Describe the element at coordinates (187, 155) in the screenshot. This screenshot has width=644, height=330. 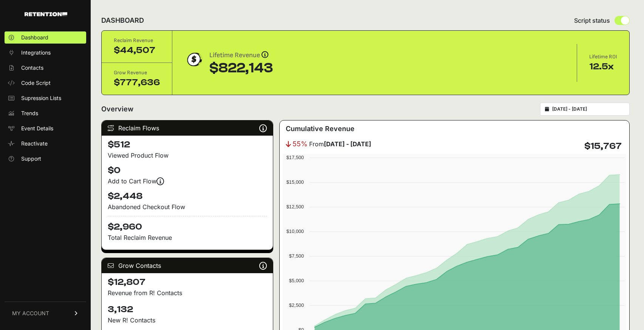
I see `div: Viewed Product Flow` at that location.